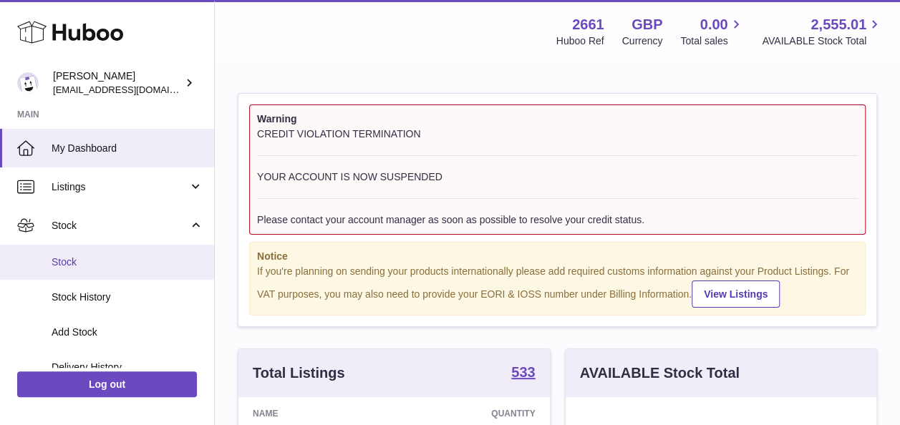 The width and height of the screenshot is (900, 425). I want to click on strong: 533, so click(523, 372).